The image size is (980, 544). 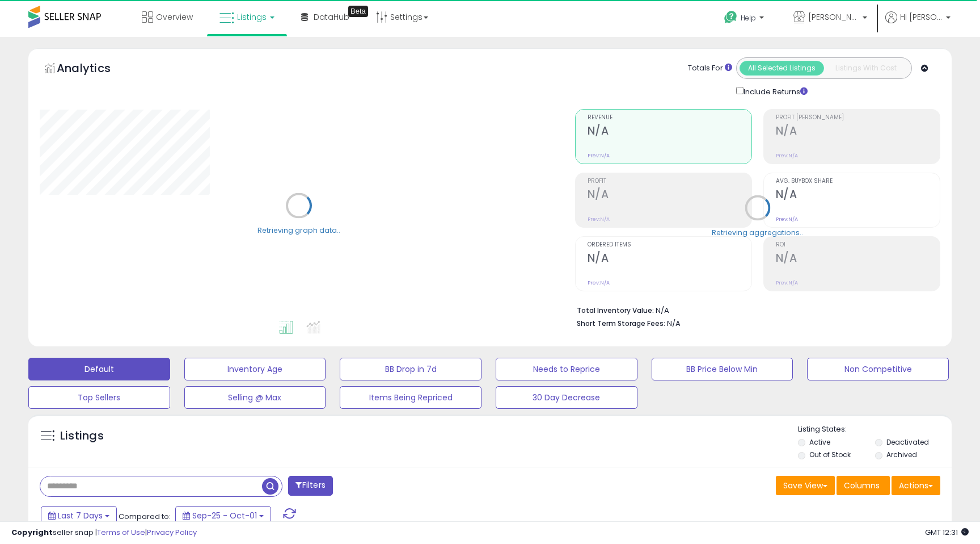 What do you see at coordinates (748, 17) in the screenshot?
I see `span: Help` at bounding box center [748, 17].